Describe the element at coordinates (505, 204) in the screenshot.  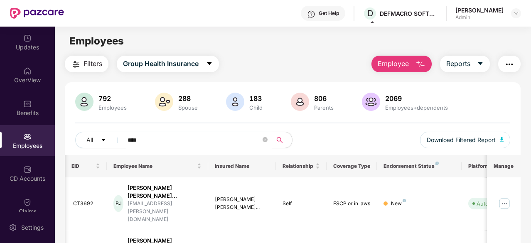
I see `img: manageButton` at that location.